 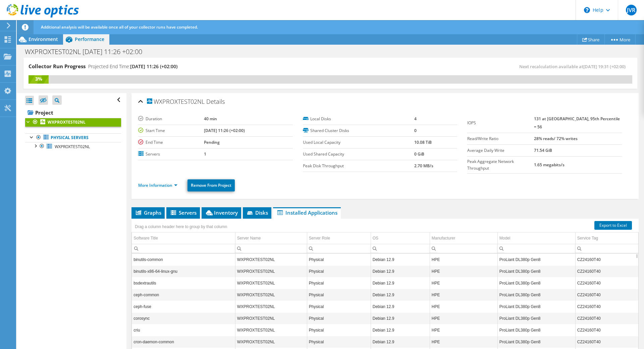 I want to click on div: Software Title, so click(x=145, y=238).